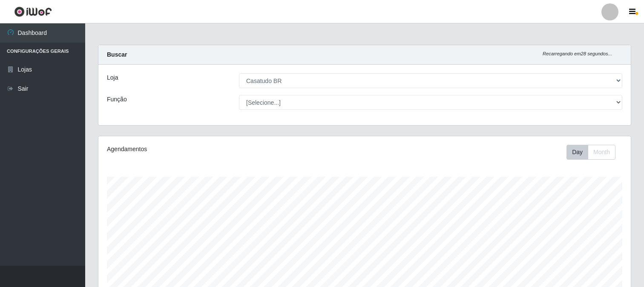 This screenshot has width=644, height=287. I want to click on i: Recarregando em 28 segundos..., so click(577, 54).